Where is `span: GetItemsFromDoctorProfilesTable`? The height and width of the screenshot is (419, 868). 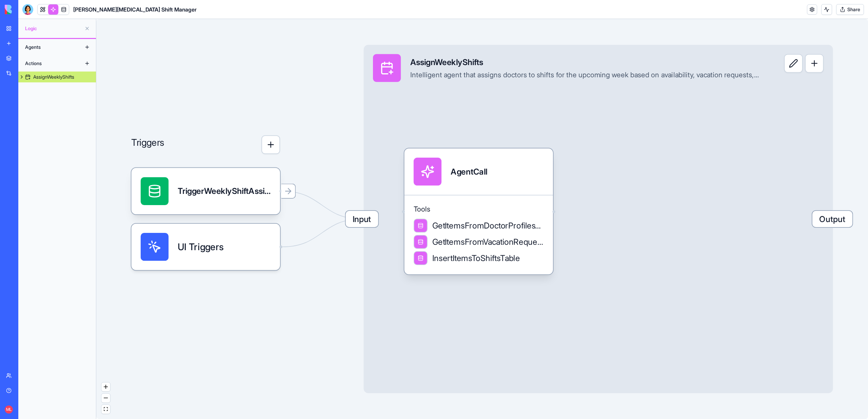 span: GetItemsFromDoctorProfilesTable is located at coordinates (488, 225).